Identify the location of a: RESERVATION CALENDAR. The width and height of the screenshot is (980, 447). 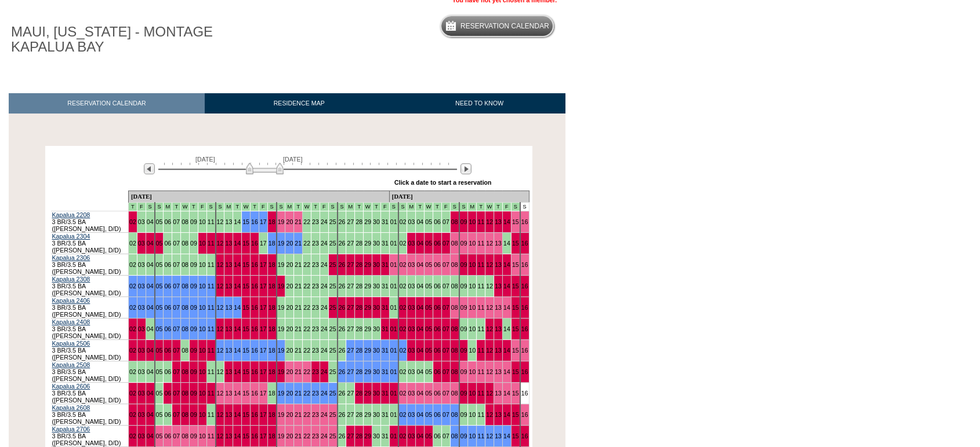
(106, 104).